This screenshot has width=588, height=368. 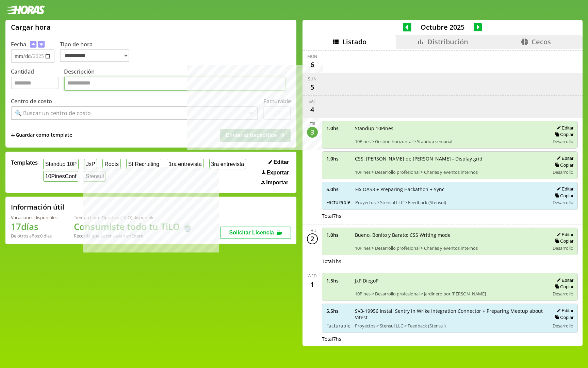 I want to click on div: scrollable content, so click(x=442, y=197).